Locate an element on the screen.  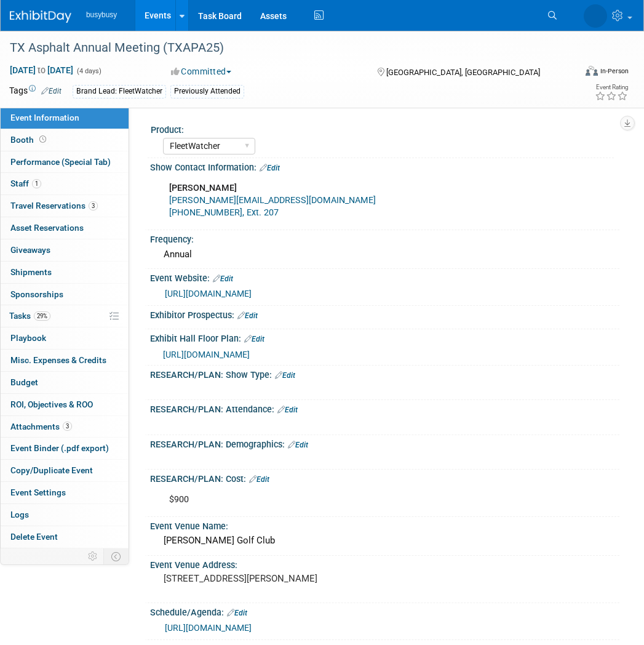
div: Exhibit Hall Floor Plan: is located at coordinates (384, 337).